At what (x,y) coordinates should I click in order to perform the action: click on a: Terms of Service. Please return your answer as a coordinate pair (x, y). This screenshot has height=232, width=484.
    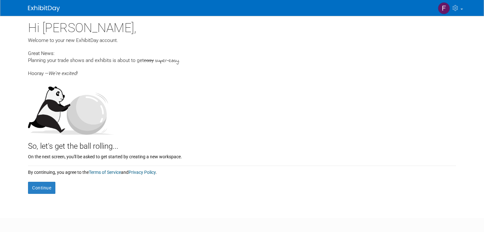
    Looking at the image, I should click on (105, 172).